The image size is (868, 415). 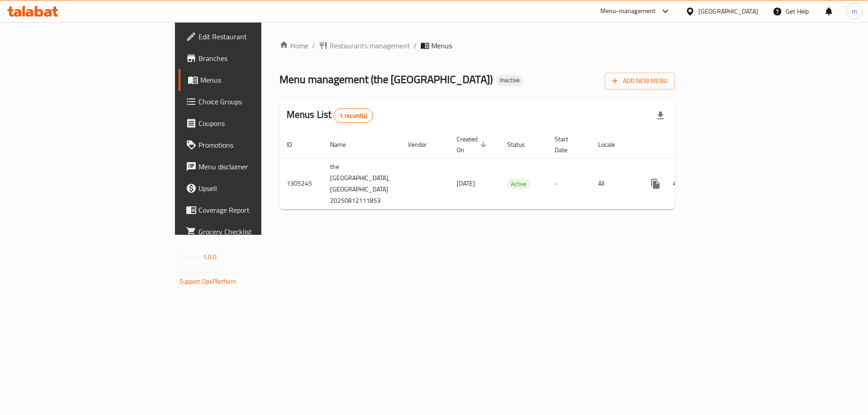 I want to click on a: Grocery Checklist, so click(x=249, y=232).